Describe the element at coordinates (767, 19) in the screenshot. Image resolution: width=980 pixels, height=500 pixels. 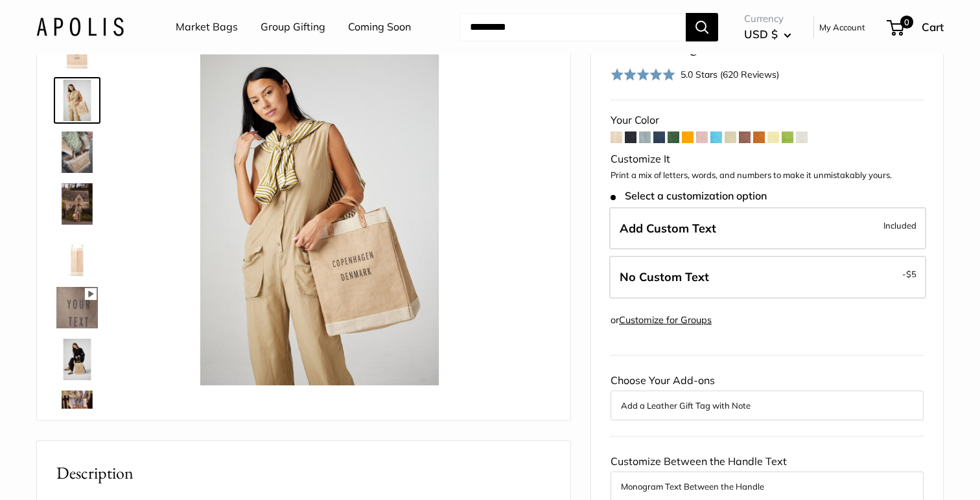
I see `span: Currency` at that location.